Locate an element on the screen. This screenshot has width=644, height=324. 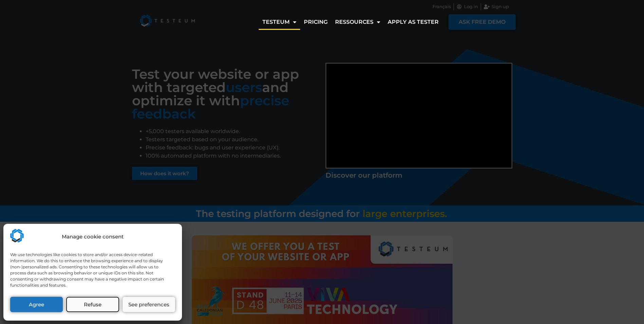
button: Agree is located at coordinates (36, 304).